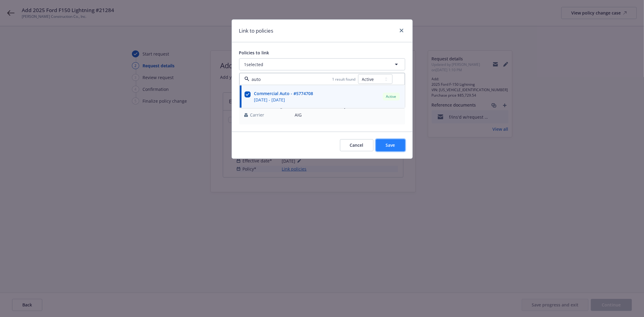 Image resolution: width=644 pixels, height=317 pixels. Describe the element at coordinates (322, 64) in the screenshot. I see `button: 1selected` at that location.